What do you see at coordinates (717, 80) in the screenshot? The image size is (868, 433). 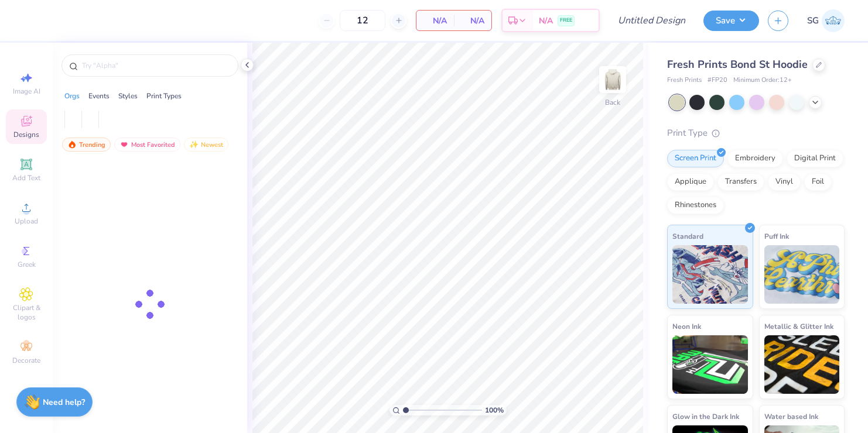 I see `span: # FP20` at bounding box center [717, 80].